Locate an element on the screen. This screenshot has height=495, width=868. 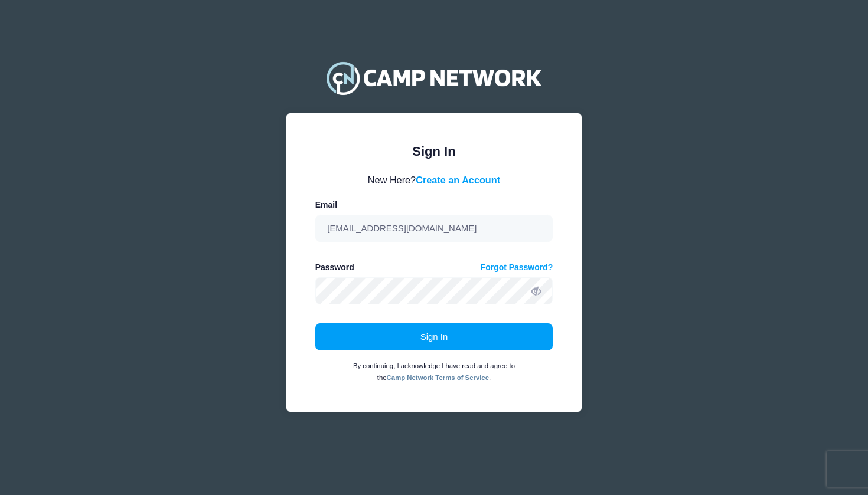
button: Sign In is located at coordinates (434, 337).